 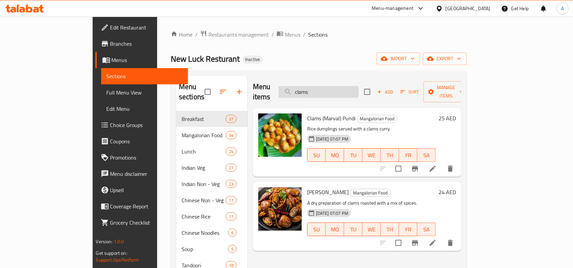 I want to click on div: Mangalorian Food, so click(x=370, y=193).